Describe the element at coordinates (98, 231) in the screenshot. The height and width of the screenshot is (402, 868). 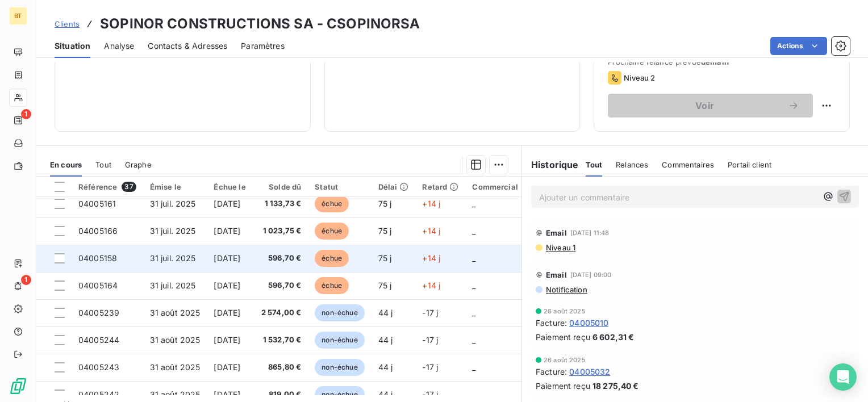
I see `span: 04005166` at that location.